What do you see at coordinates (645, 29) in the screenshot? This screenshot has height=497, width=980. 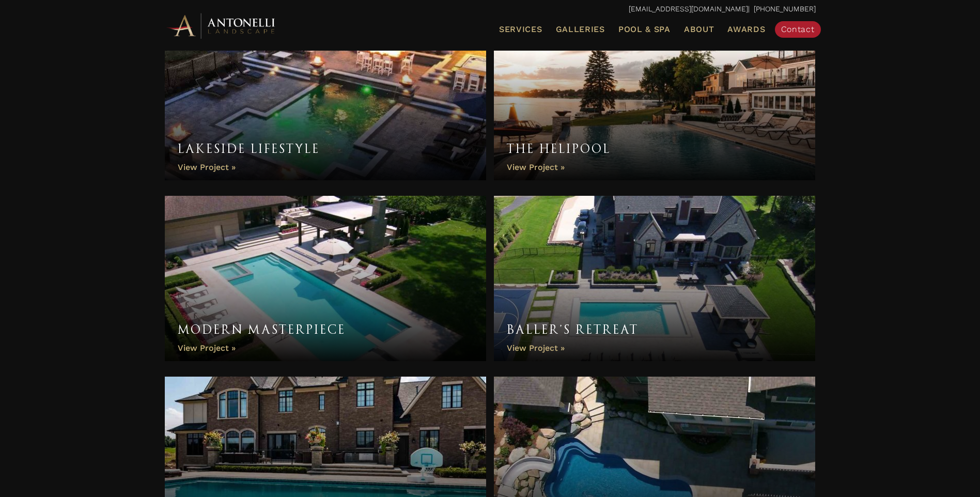 I see `a: Pool & Spa` at bounding box center [645, 29].